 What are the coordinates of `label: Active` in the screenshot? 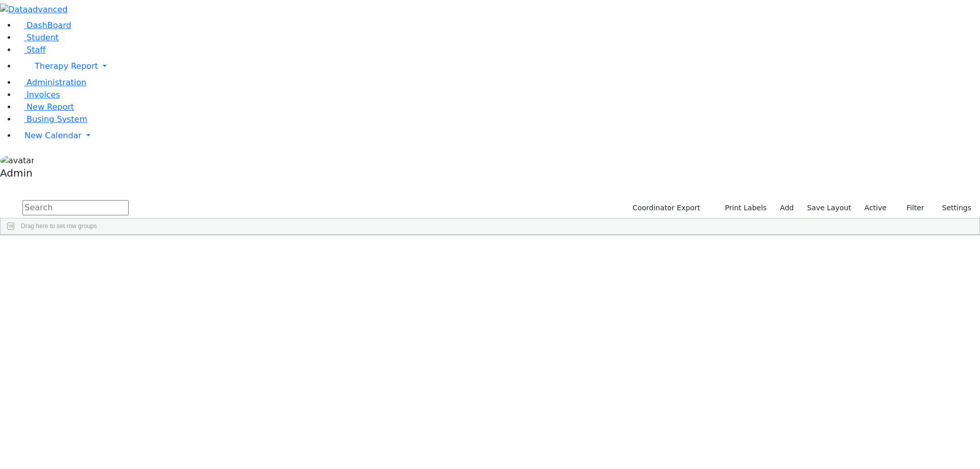 It's located at (875, 208).